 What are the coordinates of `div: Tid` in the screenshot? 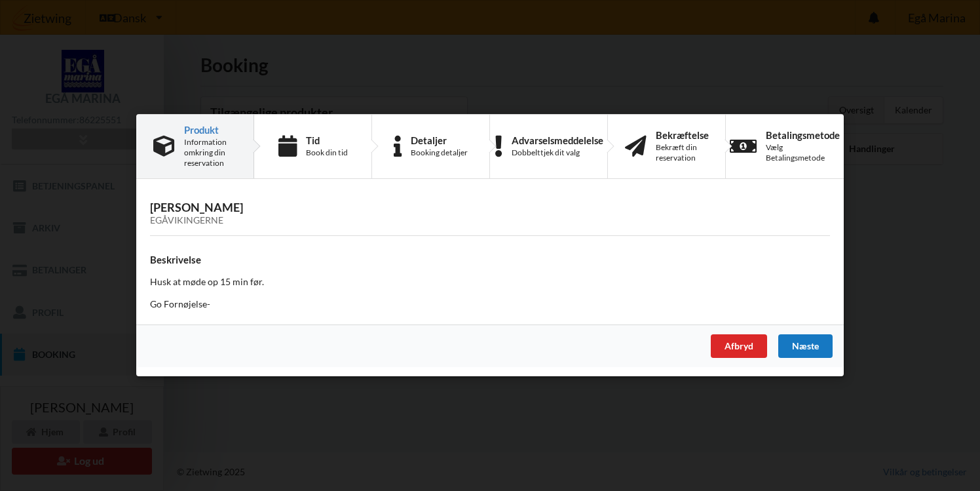 It's located at (327, 140).